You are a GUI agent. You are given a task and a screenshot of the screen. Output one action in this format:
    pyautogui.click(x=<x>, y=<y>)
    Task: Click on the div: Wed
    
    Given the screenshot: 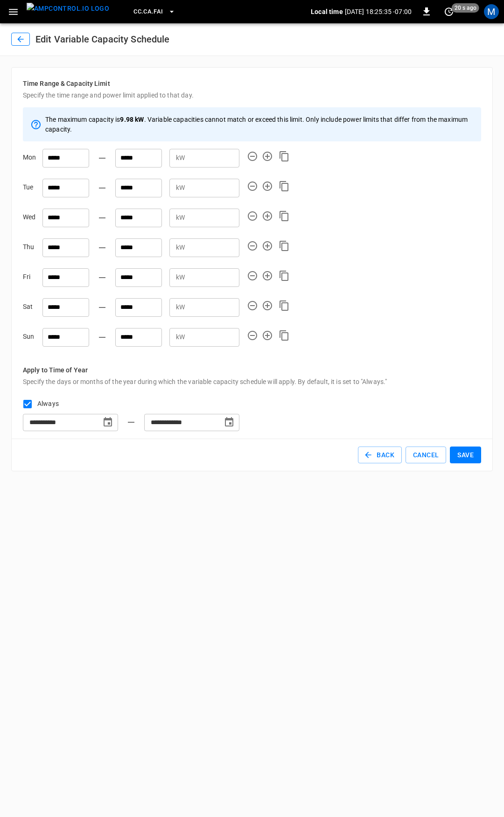 What is the action you would take?
    pyautogui.click(x=33, y=221)
    